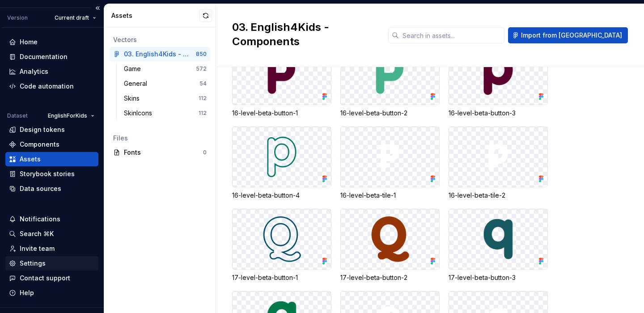 The image size is (644, 313). Describe the element at coordinates (163, 153) in the screenshot. I see `div: Fonts` at that location.